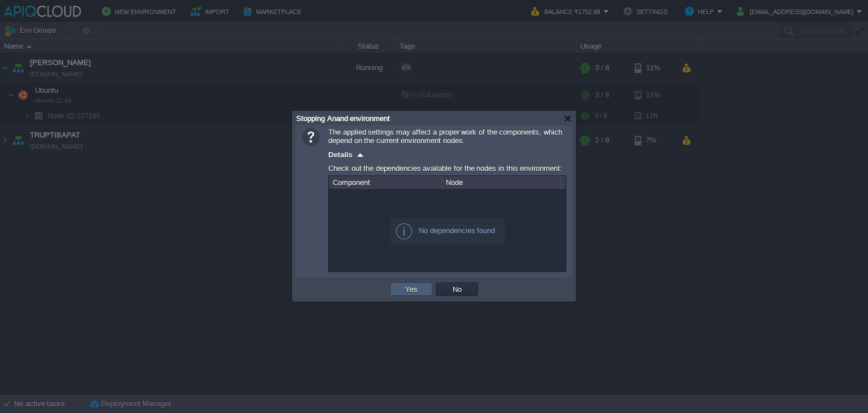 The height and width of the screenshot is (413, 868). I want to click on button: Yes, so click(412, 289).